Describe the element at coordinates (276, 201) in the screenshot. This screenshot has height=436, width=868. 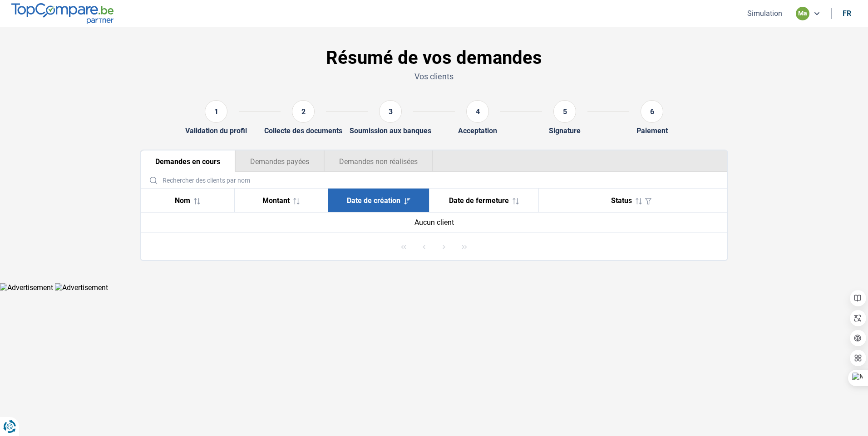
I see `span: Montant` at that location.